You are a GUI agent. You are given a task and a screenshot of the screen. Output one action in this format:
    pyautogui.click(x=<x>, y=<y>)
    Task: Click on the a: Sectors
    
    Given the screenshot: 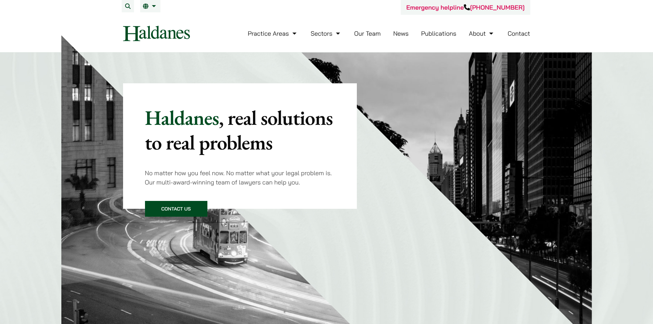 What is the action you would take?
    pyautogui.click(x=326, y=33)
    